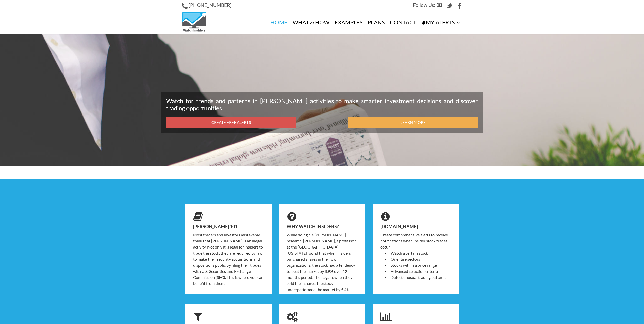  What do you see at coordinates (416, 253) in the screenshot?
I see `li: Watch a certain stock` at bounding box center [416, 253].